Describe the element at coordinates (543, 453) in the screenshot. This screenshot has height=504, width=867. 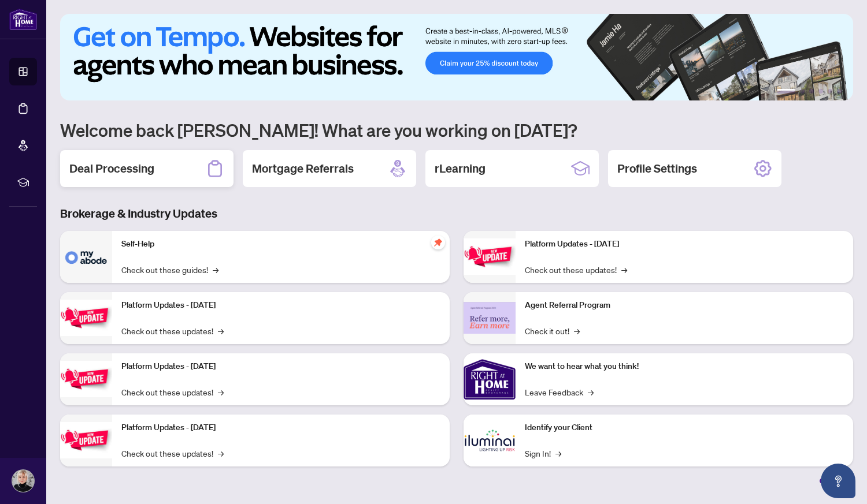
I see `a: Sign In!→` at that location.